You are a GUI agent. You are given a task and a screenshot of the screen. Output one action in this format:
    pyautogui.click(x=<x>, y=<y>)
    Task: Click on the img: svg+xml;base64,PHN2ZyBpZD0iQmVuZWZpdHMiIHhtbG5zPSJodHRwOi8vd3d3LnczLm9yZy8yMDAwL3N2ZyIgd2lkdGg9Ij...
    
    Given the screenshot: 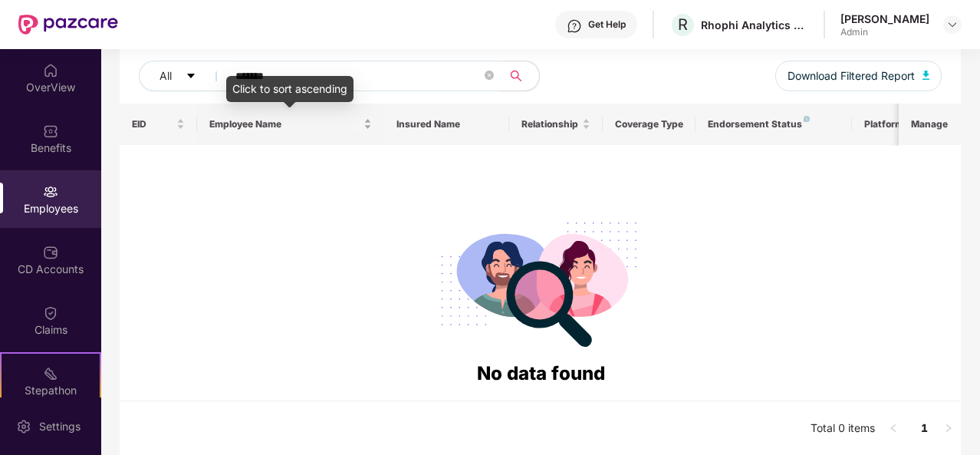 What is the action you would take?
    pyautogui.click(x=51, y=131)
    